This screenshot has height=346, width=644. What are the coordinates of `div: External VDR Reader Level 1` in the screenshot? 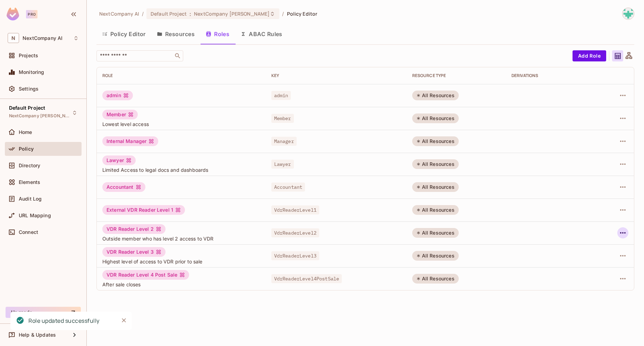 It's located at (144, 210).